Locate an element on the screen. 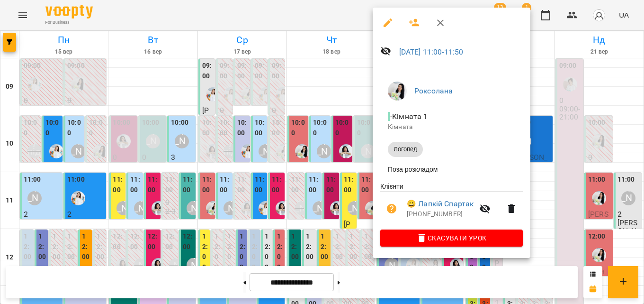  span: Логопед is located at coordinates (405, 150).